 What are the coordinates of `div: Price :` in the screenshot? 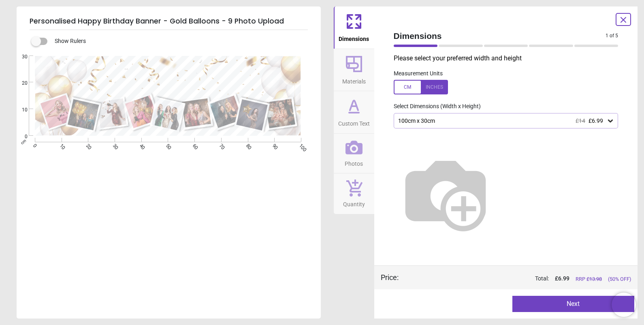 It's located at (390, 277).